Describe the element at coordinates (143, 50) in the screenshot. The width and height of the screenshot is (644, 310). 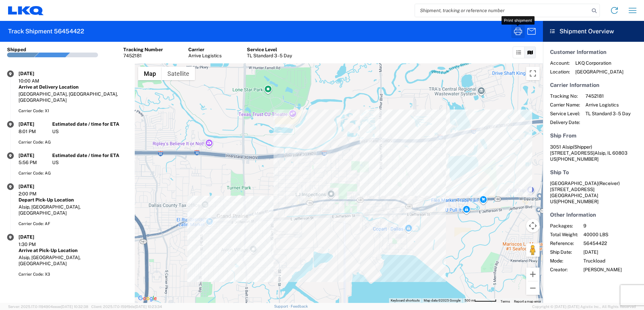
I see `div: Tracking Number` at that location.